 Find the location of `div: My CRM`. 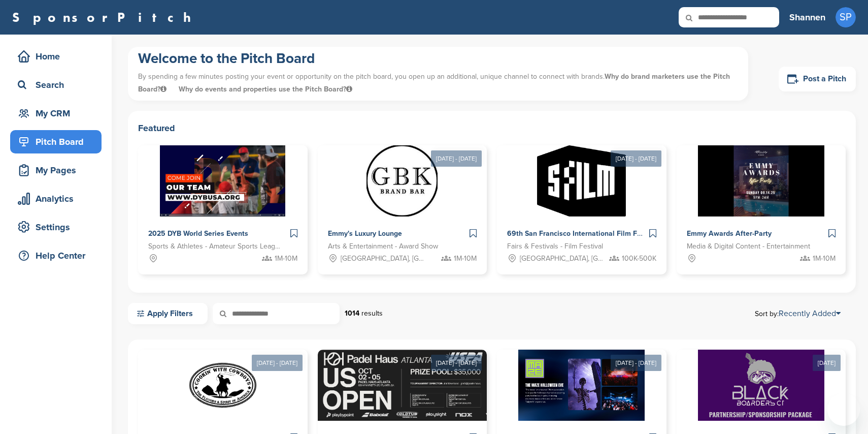

div: My CRM is located at coordinates (58, 113).